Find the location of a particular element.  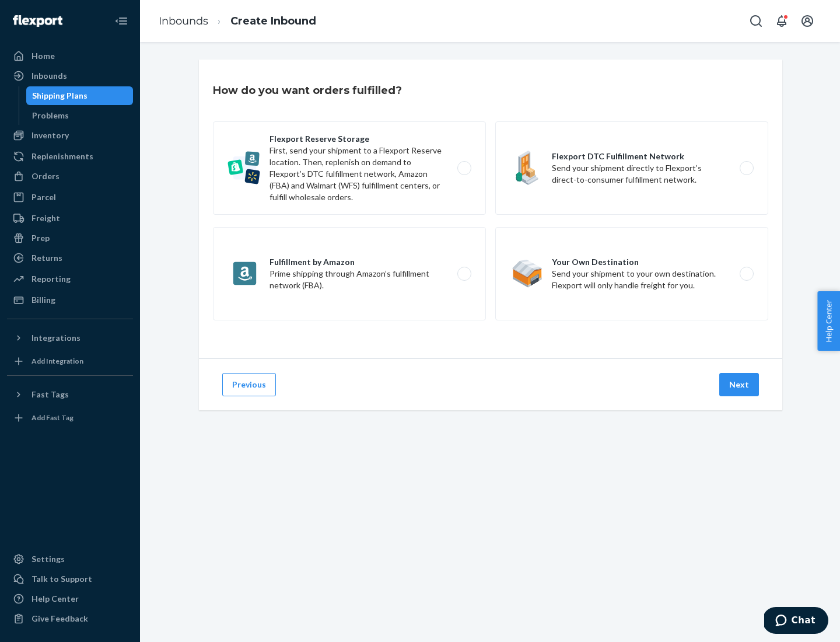

div: Reporting is located at coordinates (51, 279).